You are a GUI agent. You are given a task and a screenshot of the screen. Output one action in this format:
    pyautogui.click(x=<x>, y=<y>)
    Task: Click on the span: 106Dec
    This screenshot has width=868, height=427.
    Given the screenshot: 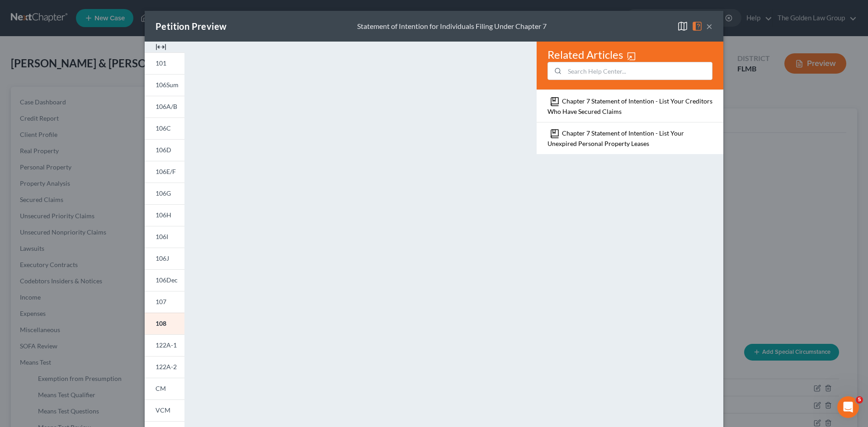 What is the action you would take?
    pyautogui.click(x=166, y=279)
    